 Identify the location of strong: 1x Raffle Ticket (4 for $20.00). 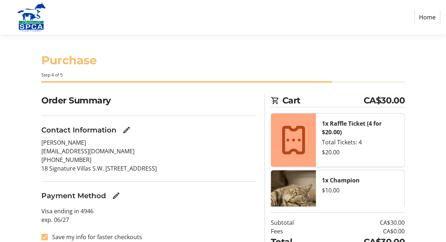
(351, 128).